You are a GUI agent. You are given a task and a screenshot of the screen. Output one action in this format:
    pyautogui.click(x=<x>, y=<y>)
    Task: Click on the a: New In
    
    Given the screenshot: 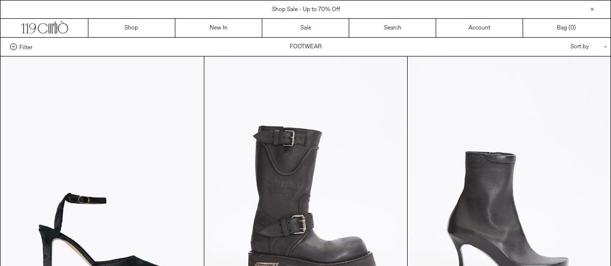 What is the action you would take?
    pyautogui.click(x=219, y=28)
    